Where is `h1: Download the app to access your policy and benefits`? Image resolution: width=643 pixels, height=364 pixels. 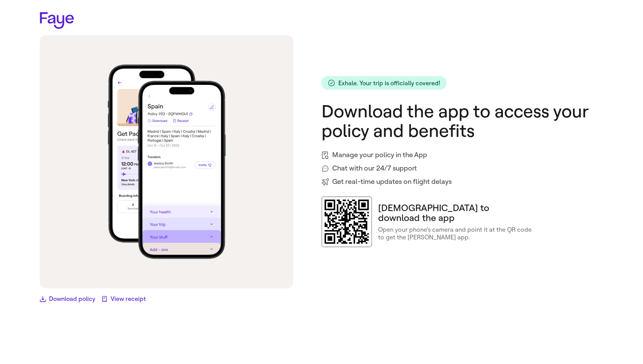 h1: Download the app to access your policy and benefits is located at coordinates (462, 121).